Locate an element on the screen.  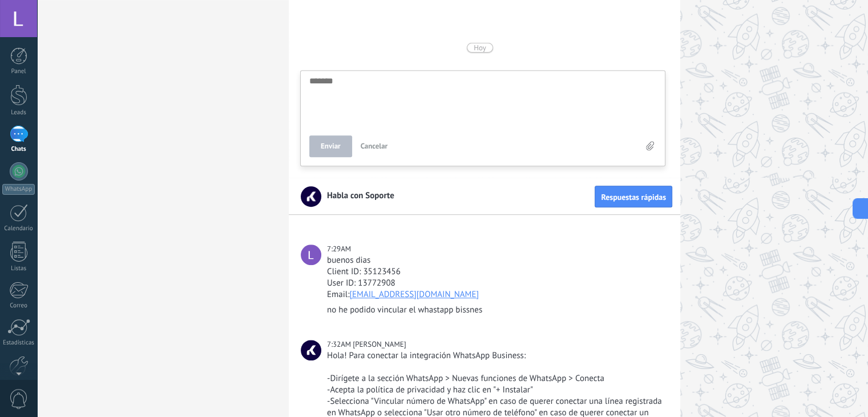
div: no he podido vincular el whastapp bissnes is located at coordinates (495, 310).